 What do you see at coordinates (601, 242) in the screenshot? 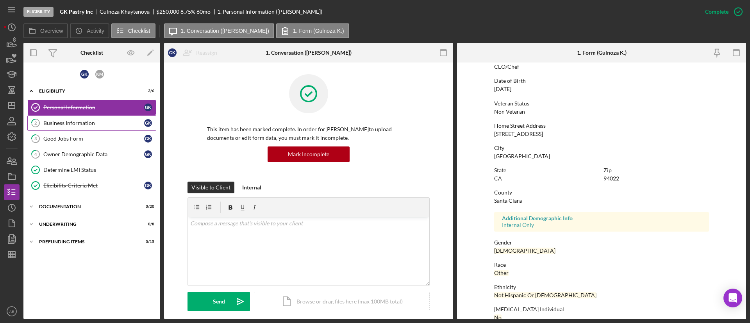
I see `div: Gender` at bounding box center [601, 242].